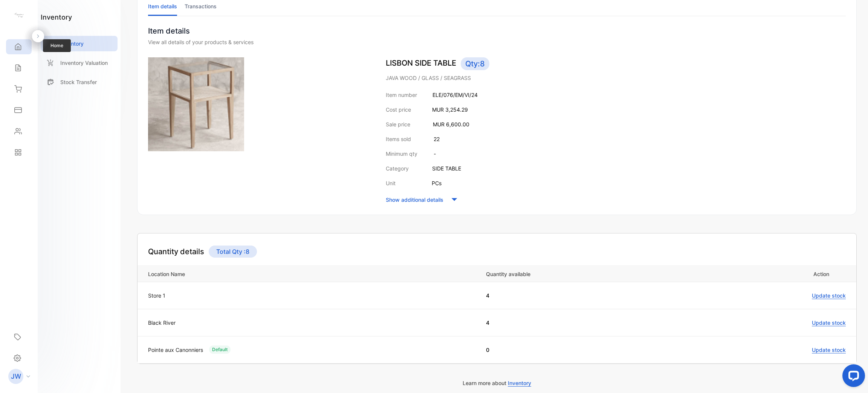  Describe the element at coordinates (79, 43) in the screenshot. I see `a: Inventory` at that location.